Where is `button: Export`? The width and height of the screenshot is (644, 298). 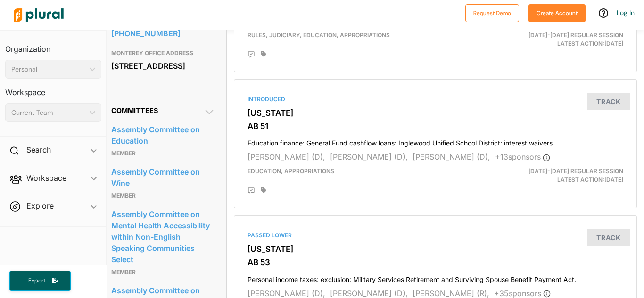 button: Export is located at coordinates (40, 281).